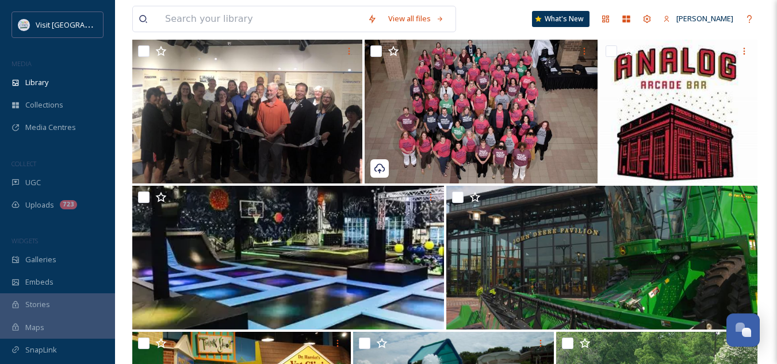  What do you see at coordinates (44, 105) in the screenshot?
I see `span: Collections` at bounding box center [44, 105].